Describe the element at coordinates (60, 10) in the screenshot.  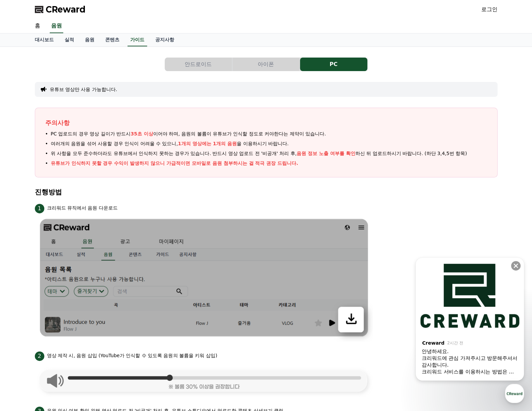
I see `a: CReward` at that location.